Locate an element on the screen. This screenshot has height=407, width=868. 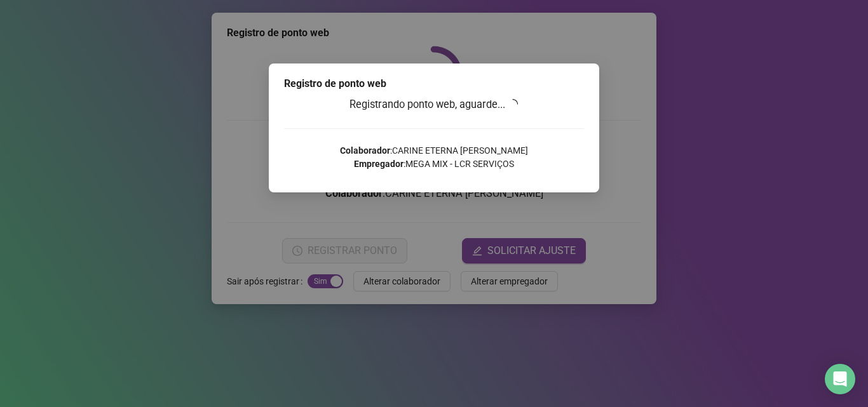
strong: Colaborador is located at coordinates (365, 150).